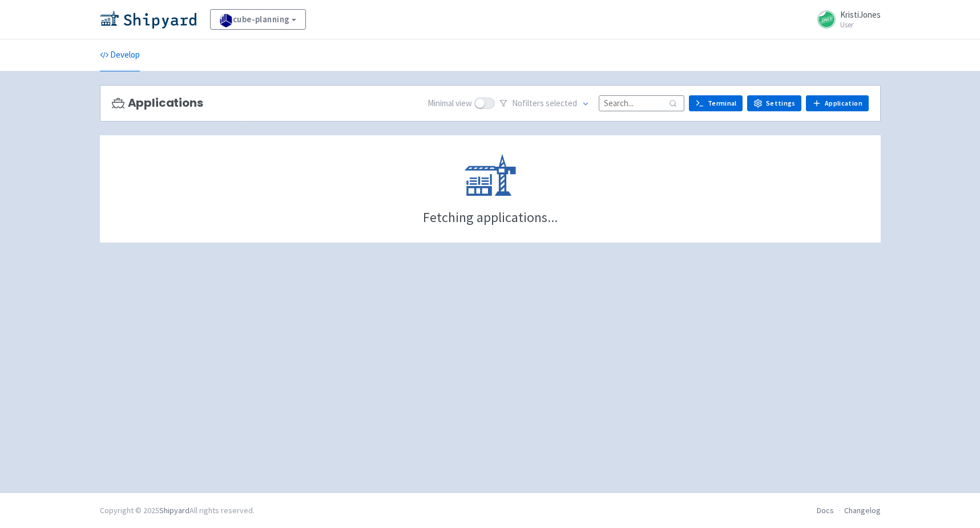 The image size is (980, 528). What do you see at coordinates (825, 510) in the screenshot?
I see `a: Docs` at bounding box center [825, 510].